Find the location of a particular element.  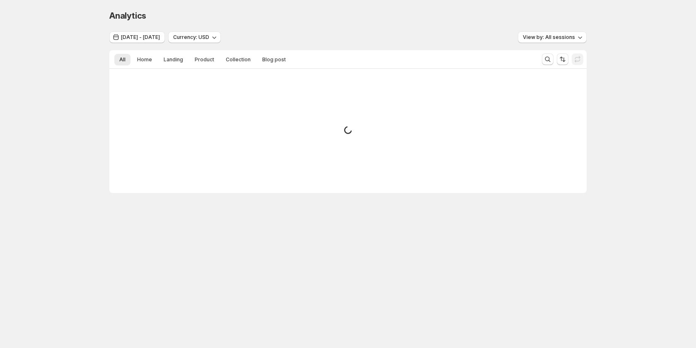

span: View by: All sessions is located at coordinates (549, 37).